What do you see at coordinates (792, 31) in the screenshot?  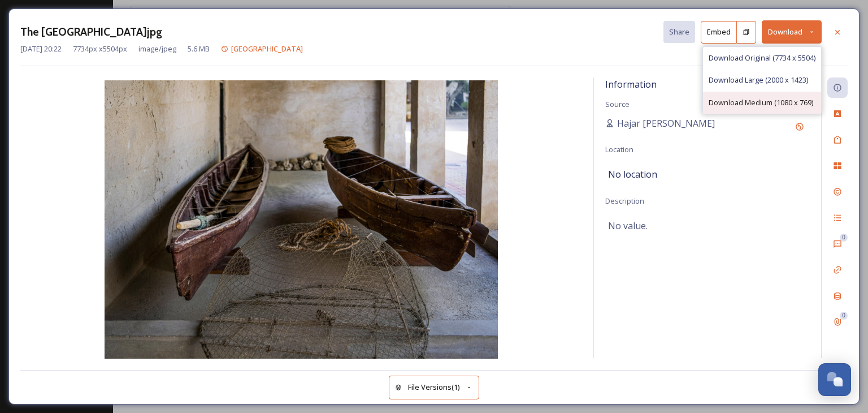 I see `button: Download` at bounding box center [792, 31].